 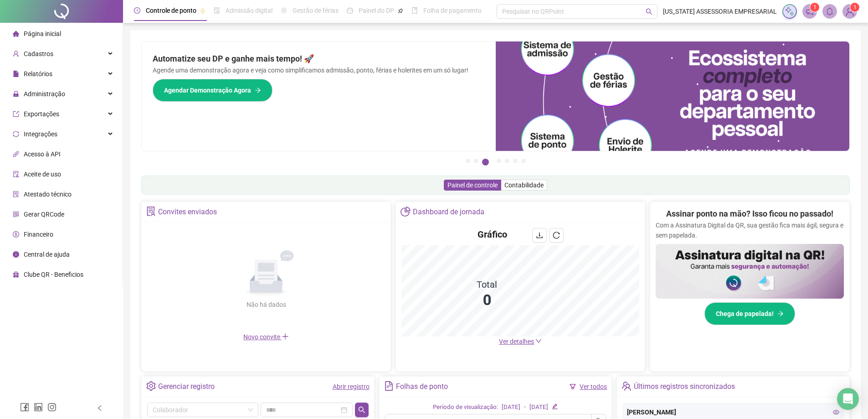 What do you see at coordinates (750, 271) in the screenshot?
I see `img: banner%2F02c71560-61a6-44d4-94b9-c8ab97240462.png` at bounding box center [750, 271].